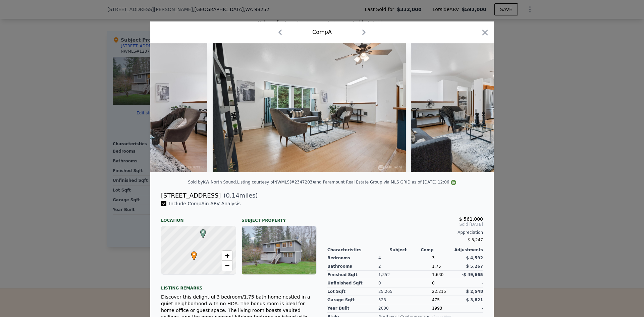 The width and height of the screenshot is (644, 317). I want to click on span: A, so click(203, 232).